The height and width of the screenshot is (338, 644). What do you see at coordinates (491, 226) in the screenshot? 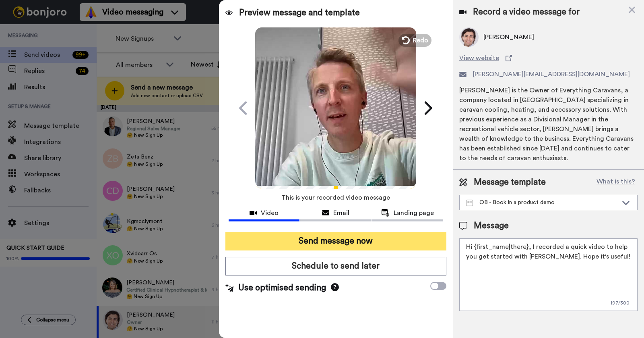
I see `span: Message` at bounding box center [491, 226].